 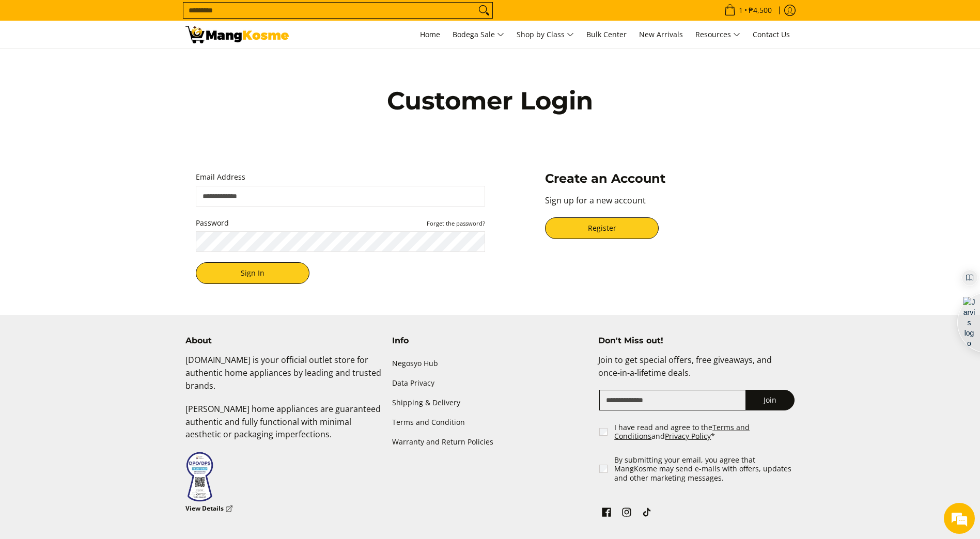 I want to click on a: Shop by Class, so click(x=545, y=35).